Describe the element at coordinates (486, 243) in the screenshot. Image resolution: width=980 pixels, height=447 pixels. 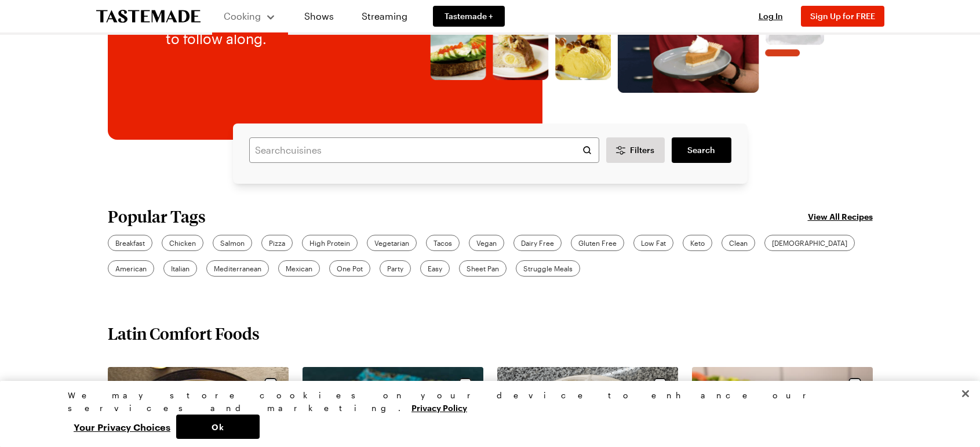
I see `a: Vegan` at that location.